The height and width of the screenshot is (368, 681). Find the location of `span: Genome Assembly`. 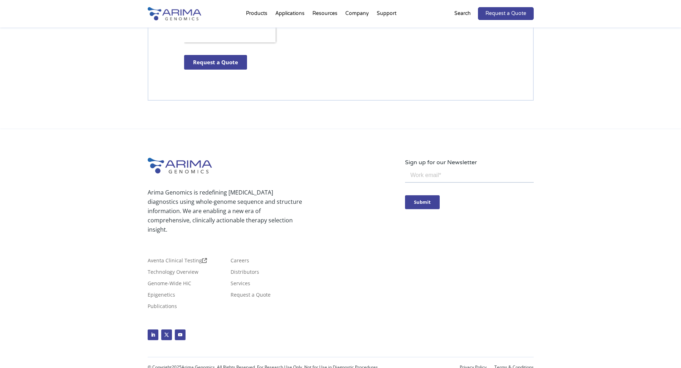

span: Genome Assembly is located at coordinates (184, 103).